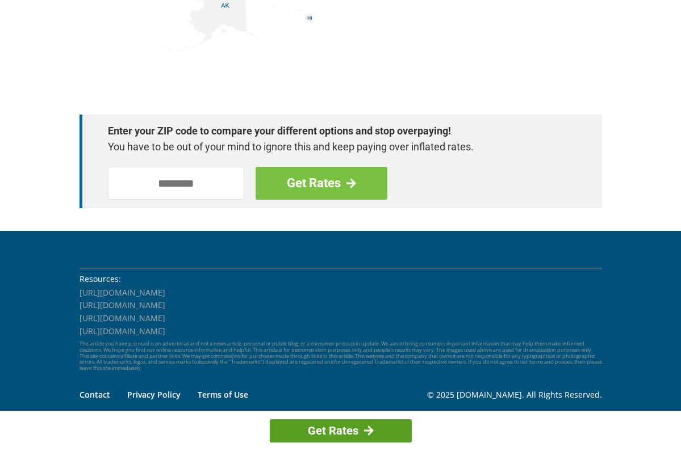 The height and width of the screenshot is (451, 681). I want to click on a: Terms of Use, so click(223, 395).